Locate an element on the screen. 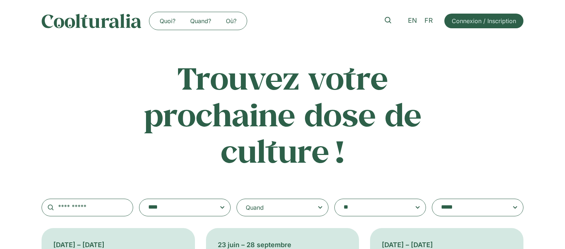 The width and height of the screenshot is (565, 249). a: FR is located at coordinates (429, 21).